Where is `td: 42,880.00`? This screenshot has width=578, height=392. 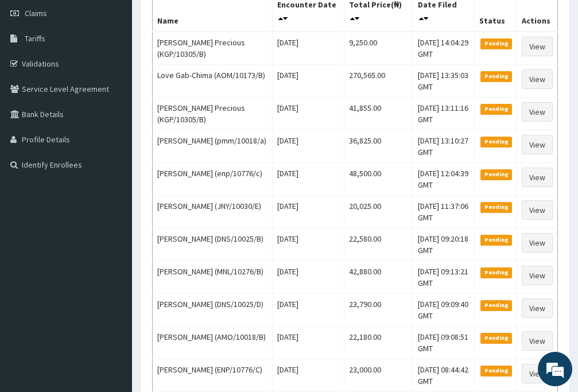 td: 42,880.00 is located at coordinates (378, 277).